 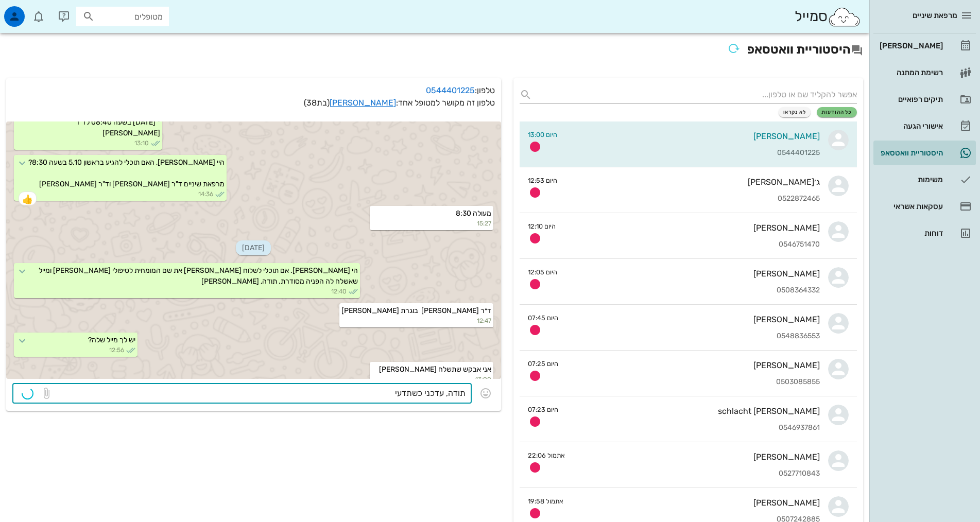 What do you see at coordinates (542, 180) in the screenshot?
I see `small: היום 12:53` at bounding box center [542, 180].